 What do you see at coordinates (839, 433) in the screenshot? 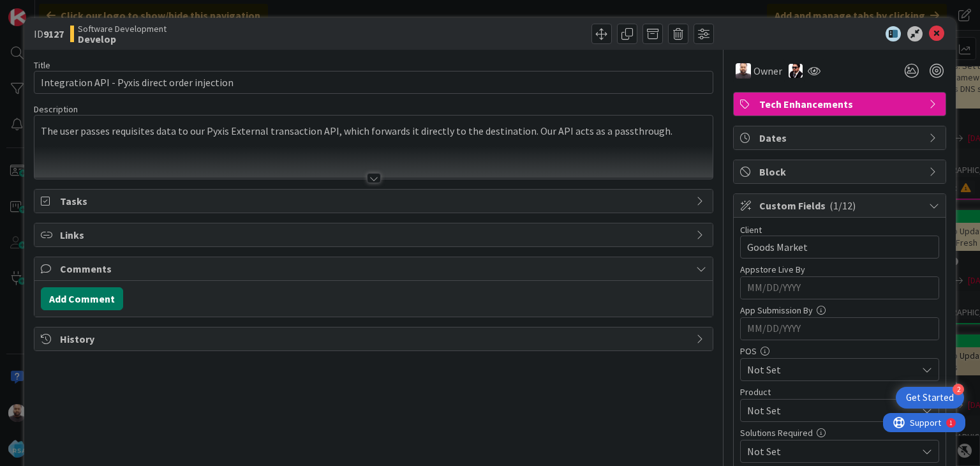
I see `div: Solutions Required` at bounding box center [839, 433].